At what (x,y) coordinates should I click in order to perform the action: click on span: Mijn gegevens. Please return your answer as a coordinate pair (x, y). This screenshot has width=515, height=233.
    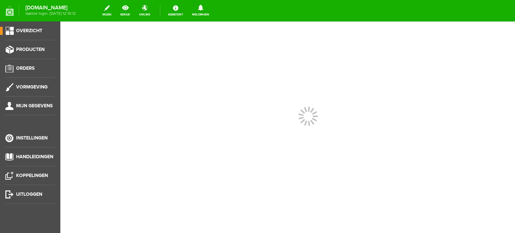
    Looking at the image, I should click on (34, 106).